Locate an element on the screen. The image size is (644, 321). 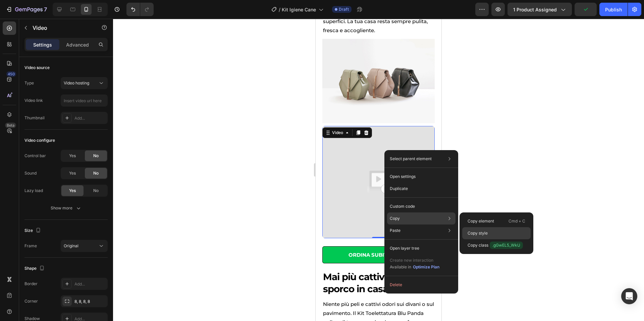
p: ORDINA SUBITO IL KIT! is located at coordinates (63, 236).